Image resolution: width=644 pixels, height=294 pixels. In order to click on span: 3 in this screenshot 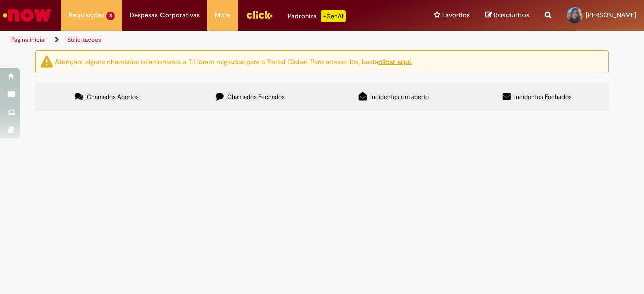, I will do `click(110, 15)`.